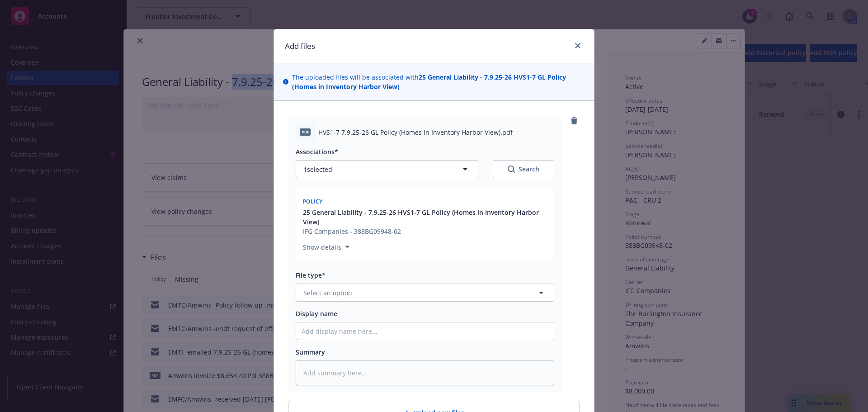 Image resolution: width=868 pixels, height=412 pixels. I want to click on span: File type*, so click(310, 275).